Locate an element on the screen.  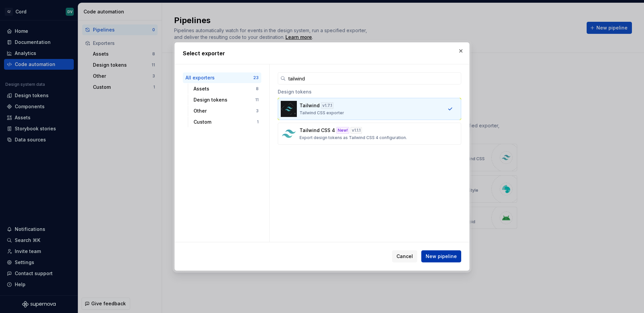
div: New! is located at coordinates (343, 130).